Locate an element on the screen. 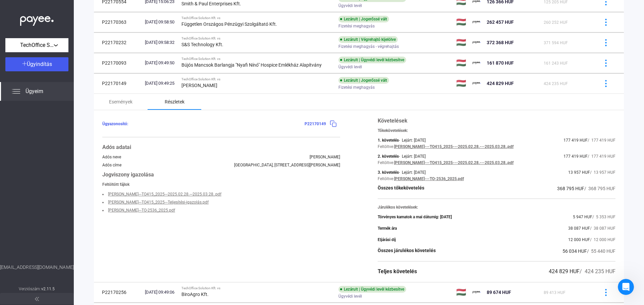 The height and width of the screenshot is (305, 644). div: Feltöltött fájlok is located at coordinates (221, 185).